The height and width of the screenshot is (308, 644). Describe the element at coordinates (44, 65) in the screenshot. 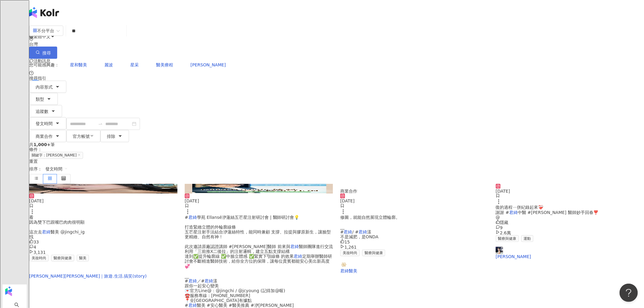

I see `span: 您可能感興趣：` at that location.